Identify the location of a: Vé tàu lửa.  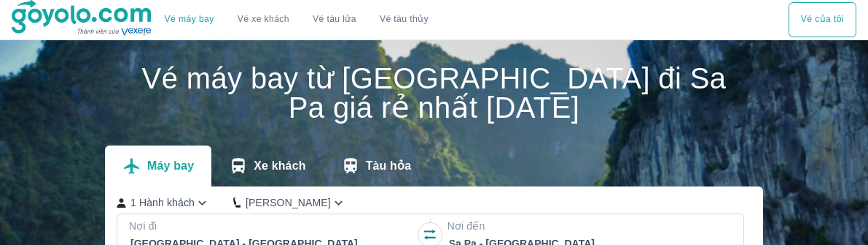
(335, 20).